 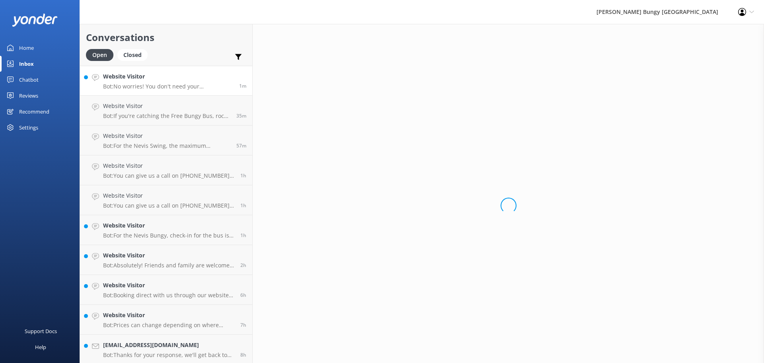 What do you see at coordinates (169, 295) in the screenshot?
I see `p: Bot: Booking direct with us through our website always offers the best prices. Our combos are the...` at bounding box center [169, 295].